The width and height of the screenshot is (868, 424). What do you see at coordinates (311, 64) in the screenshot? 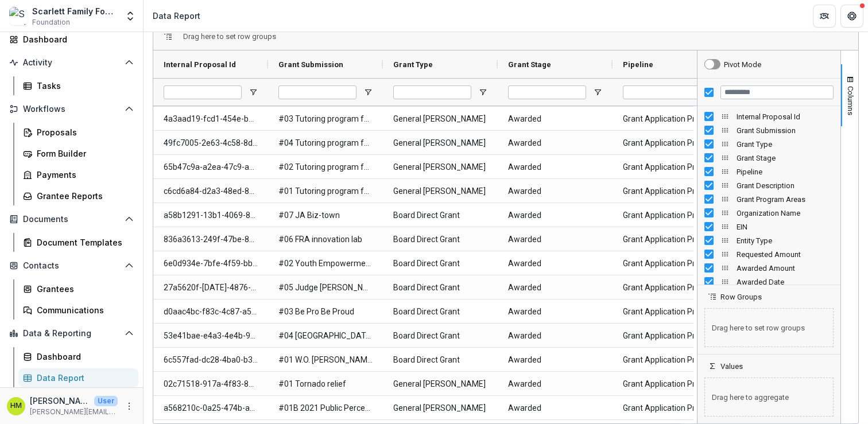
I see `span: Grant Submission` at bounding box center [311, 64].